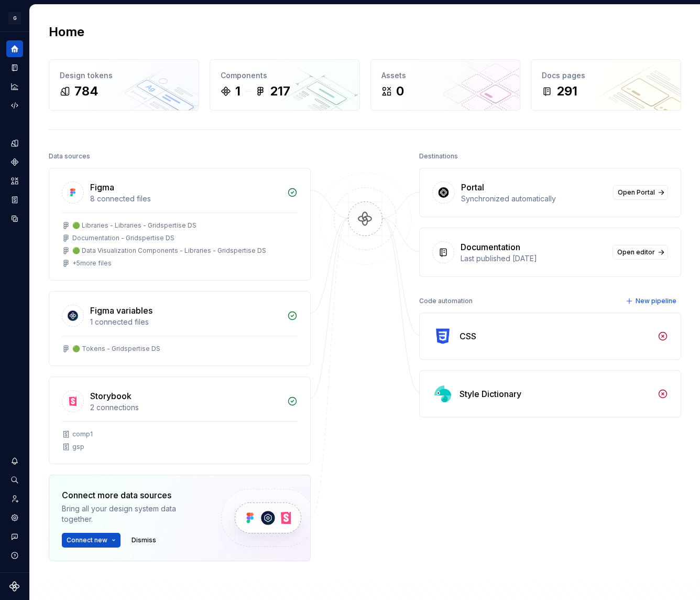 This screenshot has width=700, height=600. I want to click on div: Storybook, so click(110, 396).